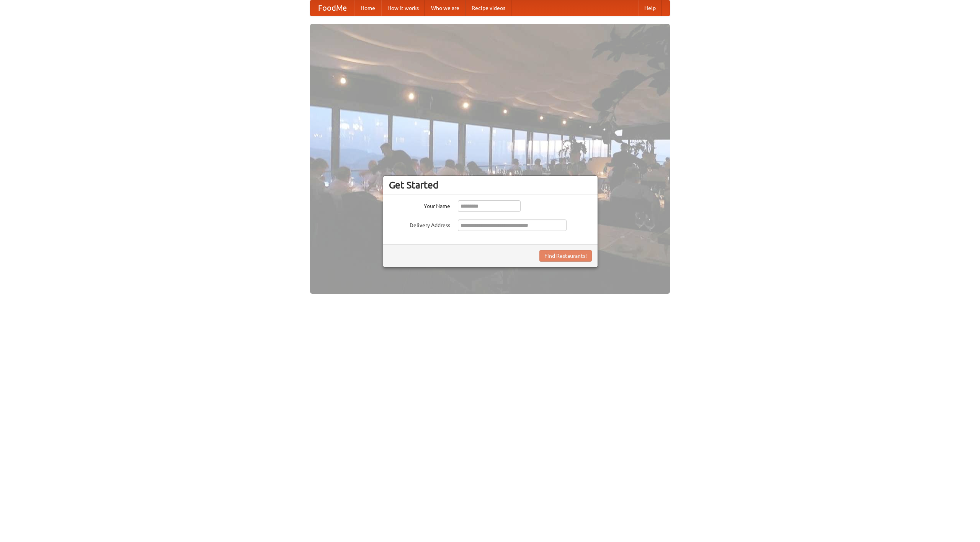 The image size is (980, 542). I want to click on h3: Get Started, so click(490, 186).